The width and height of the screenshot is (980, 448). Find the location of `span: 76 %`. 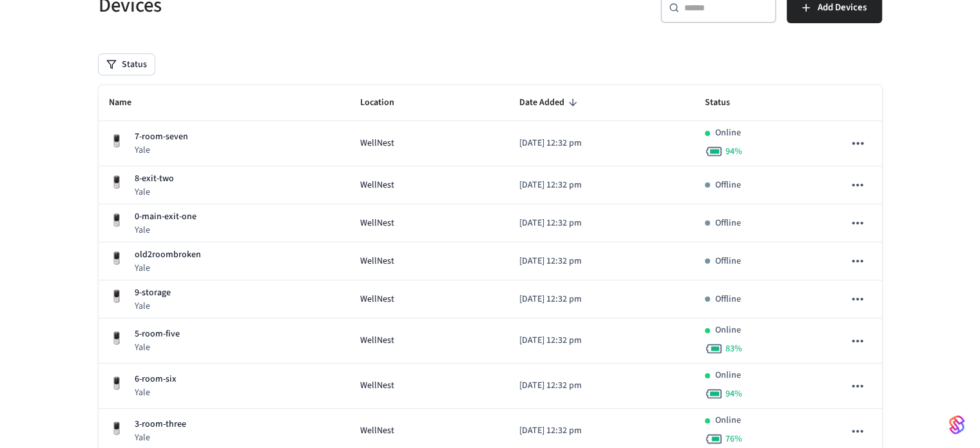

span: 76 % is located at coordinates (734, 439).